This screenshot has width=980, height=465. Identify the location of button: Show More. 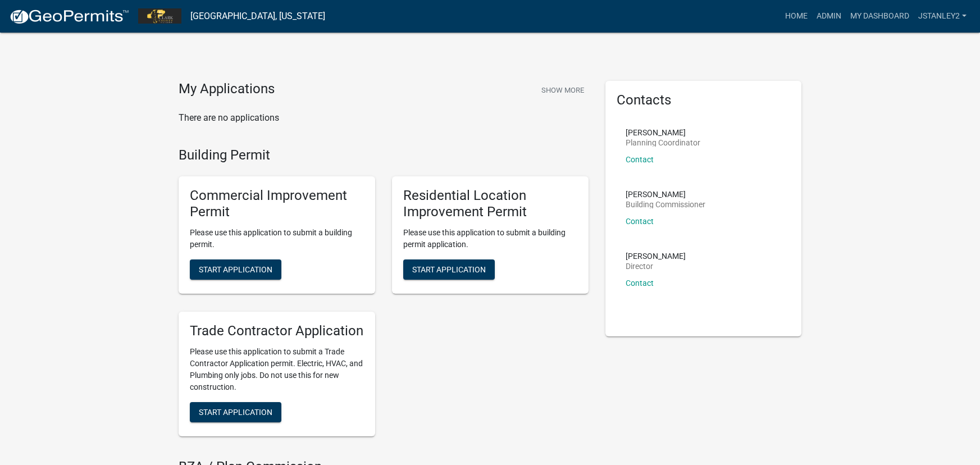
(563, 90).